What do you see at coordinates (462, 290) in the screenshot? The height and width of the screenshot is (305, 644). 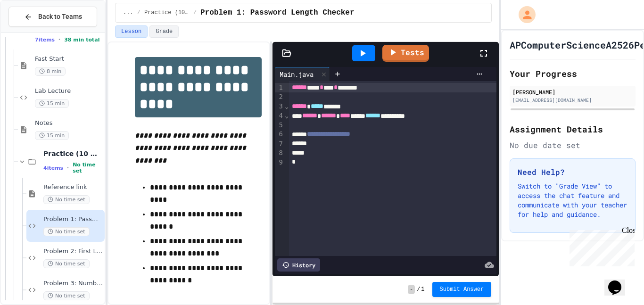 I see `button: Submit Answer` at bounding box center [462, 290].